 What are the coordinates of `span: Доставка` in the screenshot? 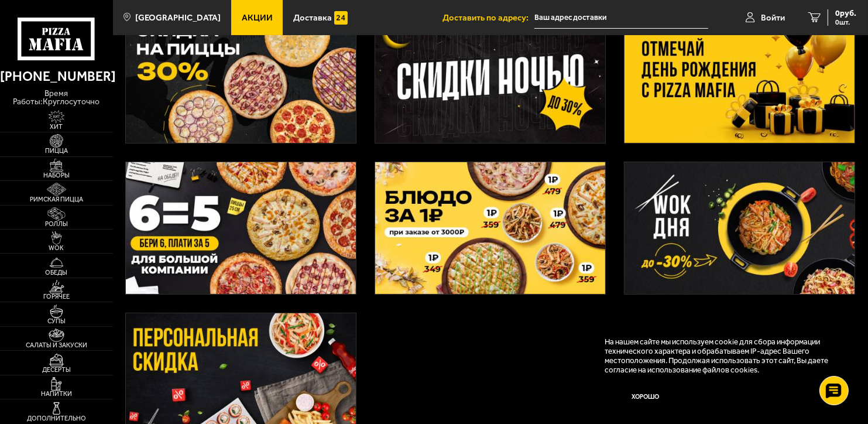 It's located at (312, 17).